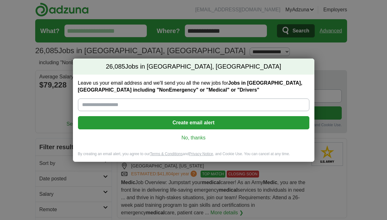 The image size is (387, 220). Describe the element at coordinates (115, 67) in the screenshot. I see `span: 26,085` at that location.